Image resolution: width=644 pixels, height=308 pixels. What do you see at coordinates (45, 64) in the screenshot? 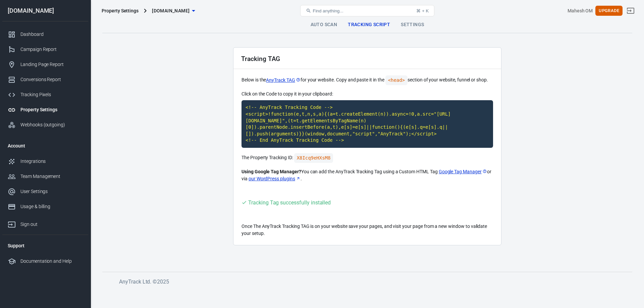
I see `a: Landing Page Report` at bounding box center [45, 64].